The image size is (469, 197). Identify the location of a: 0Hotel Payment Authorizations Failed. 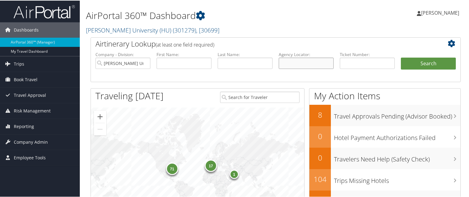
(385, 136).